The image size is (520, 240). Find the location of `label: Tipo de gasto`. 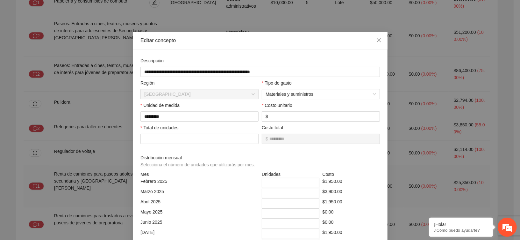

label: Tipo de gasto is located at coordinates (277, 83).